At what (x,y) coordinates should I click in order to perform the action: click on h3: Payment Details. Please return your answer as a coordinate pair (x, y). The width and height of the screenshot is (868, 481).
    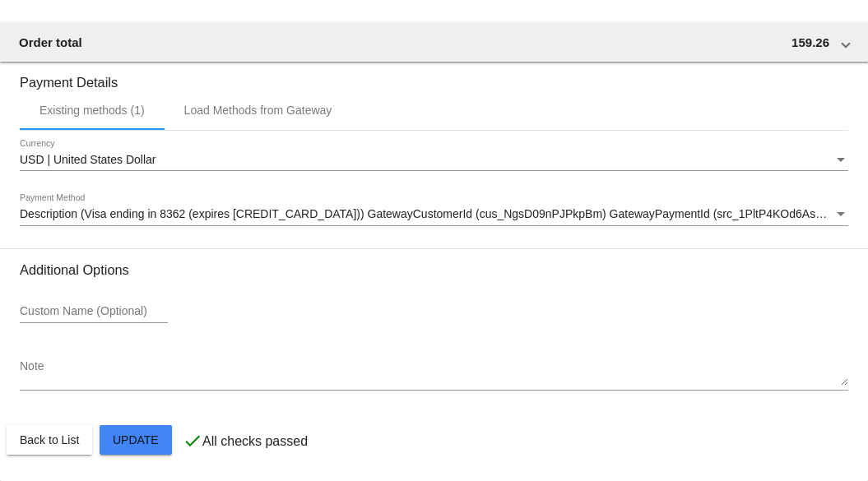
    Looking at the image, I should click on (433, 76).